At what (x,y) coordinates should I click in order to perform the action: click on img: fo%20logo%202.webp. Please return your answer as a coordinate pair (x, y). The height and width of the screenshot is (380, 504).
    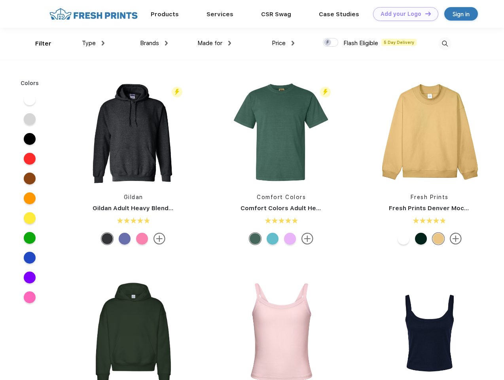
    Looking at the image, I should click on (93, 14).